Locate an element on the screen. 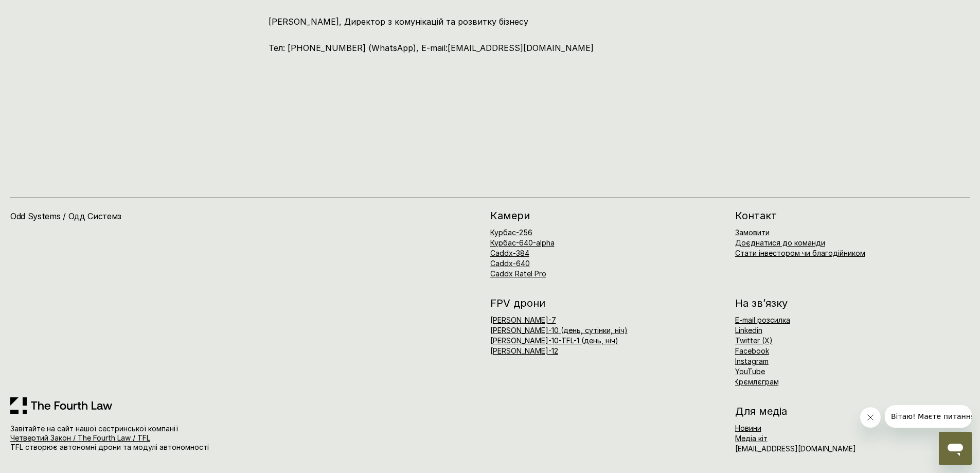  a: Новини is located at coordinates (748, 428).